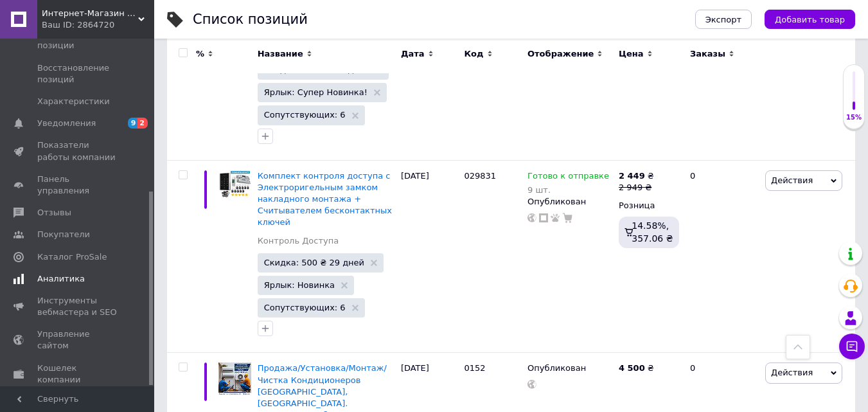 This screenshot has width=868, height=412. I want to click on span: Дата, so click(413, 54).